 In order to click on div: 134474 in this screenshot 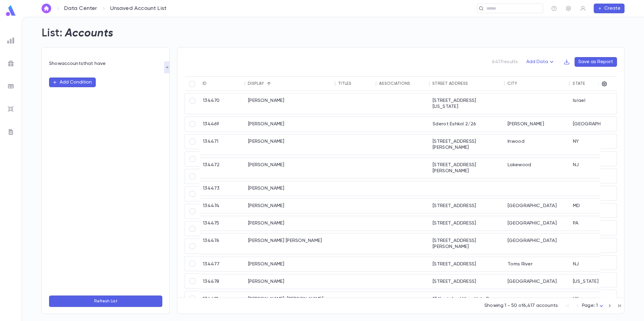, I will do `click(222, 206)`.